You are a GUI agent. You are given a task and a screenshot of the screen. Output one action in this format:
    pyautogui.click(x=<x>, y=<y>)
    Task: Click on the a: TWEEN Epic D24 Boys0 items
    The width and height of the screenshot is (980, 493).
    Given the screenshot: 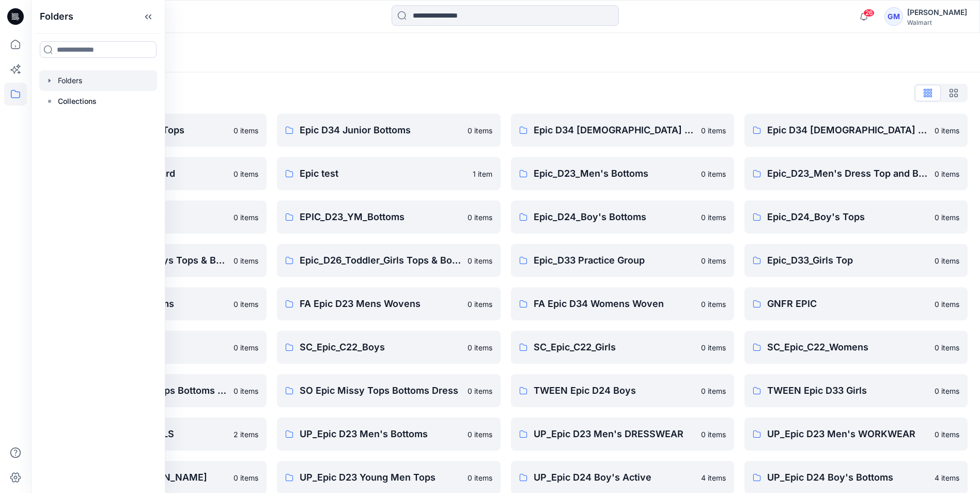 What is the action you would take?
    pyautogui.click(x=622, y=390)
    